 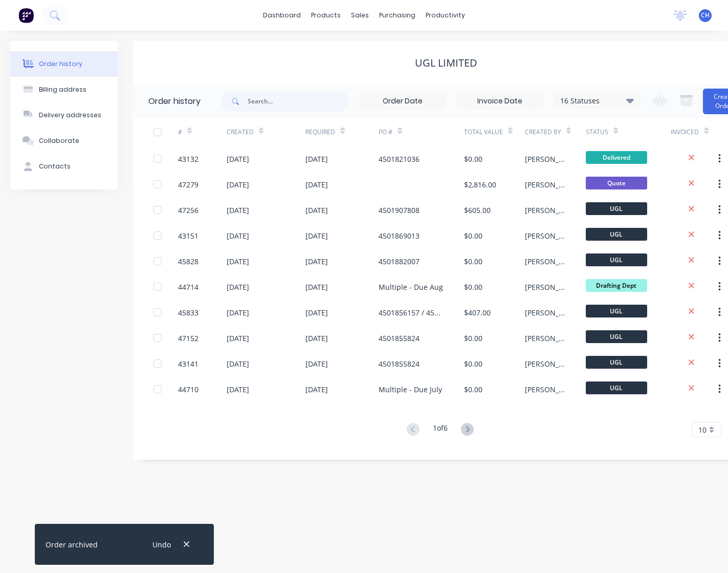 What do you see at coordinates (399, 210) in the screenshot?
I see `div: 4501907808` at bounding box center [399, 210].